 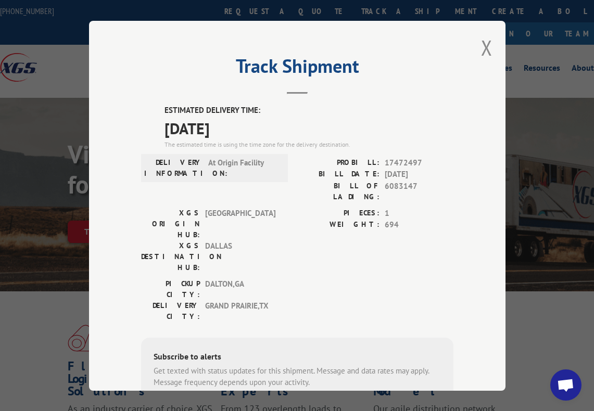 What do you see at coordinates (240, 289) in the screenshot?
I see `span: DALTON , GA` at bounding box center [240, 289].